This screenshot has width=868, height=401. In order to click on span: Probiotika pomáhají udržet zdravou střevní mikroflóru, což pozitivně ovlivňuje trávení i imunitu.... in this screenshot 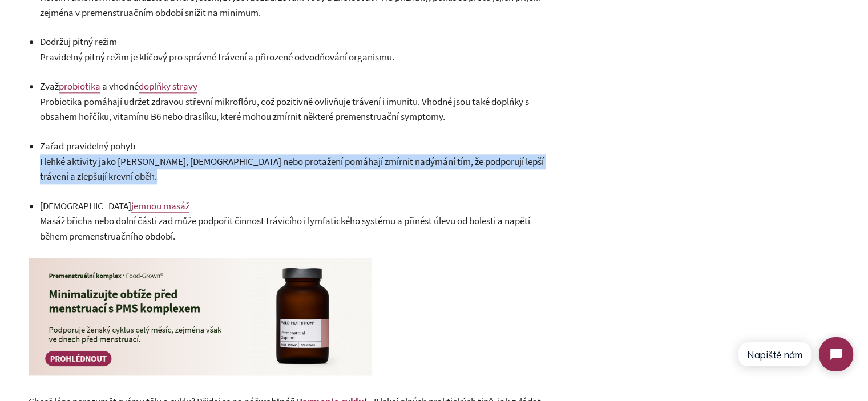, I will do `click(284, 109)`.